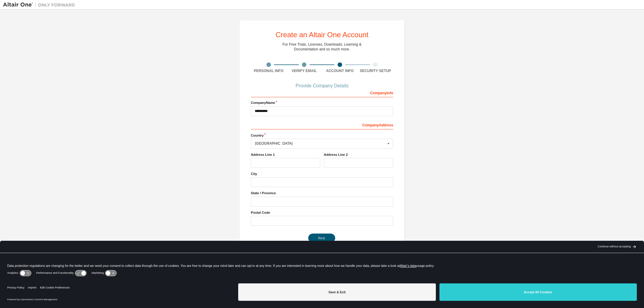 This screenshot has width=644, height=308. What do you see at coordinates (268, 71) in the screenshot?
I see `div: Personal Info` at bounding box center [268, 71].